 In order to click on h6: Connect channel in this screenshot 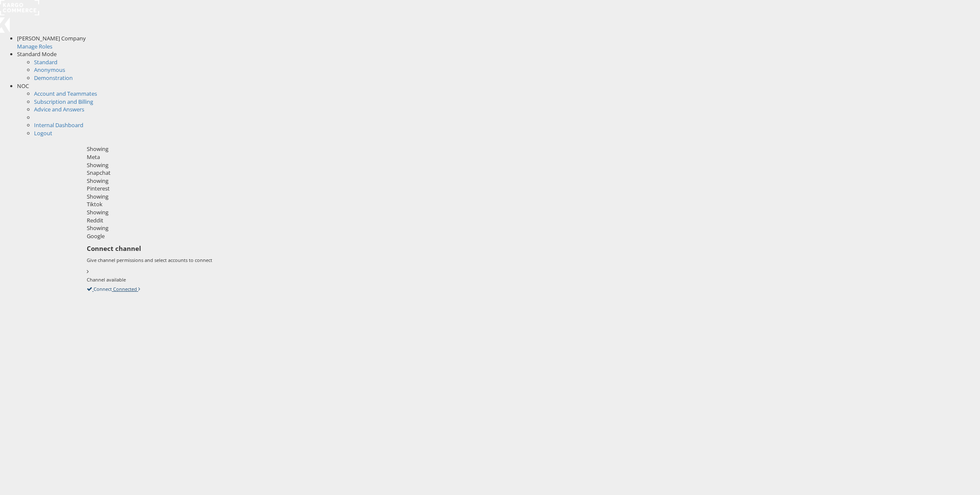, I will do `click(530, 249)`.